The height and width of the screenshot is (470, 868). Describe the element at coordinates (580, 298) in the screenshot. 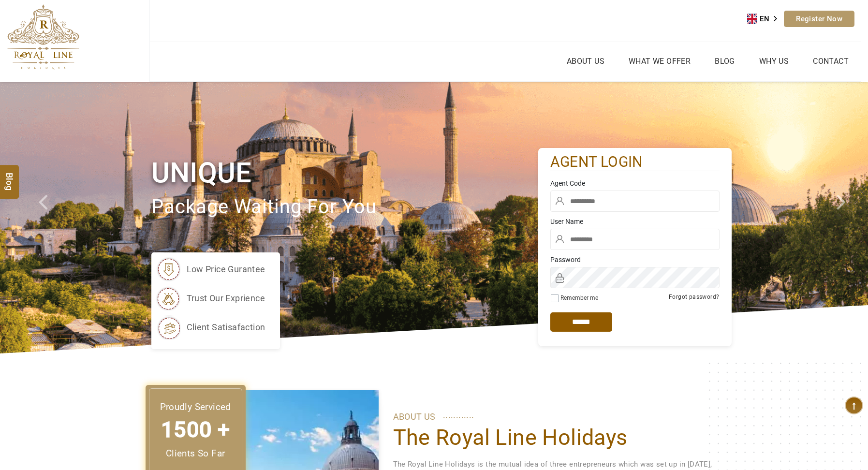

I see `label: Remember me` at that location.